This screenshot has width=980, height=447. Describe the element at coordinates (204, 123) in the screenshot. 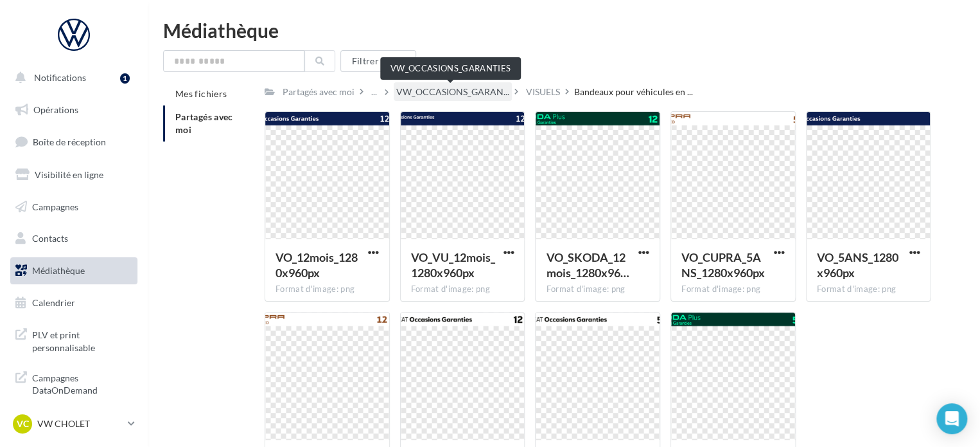

I see `span: Partagés avec moi` at that location.